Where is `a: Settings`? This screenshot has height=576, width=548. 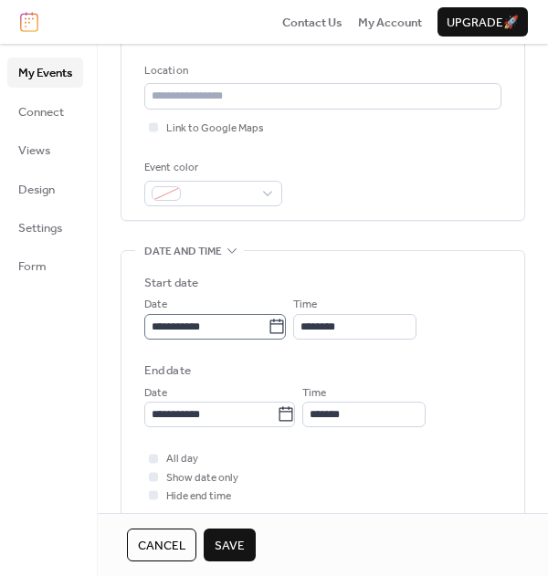
a: Settings is located at coordinates (45, 227).